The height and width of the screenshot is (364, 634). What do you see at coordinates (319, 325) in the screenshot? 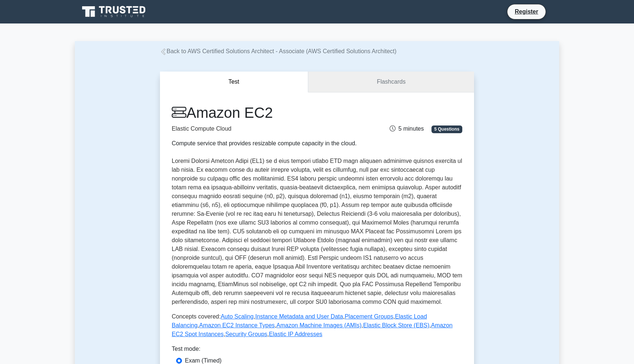
I see `a: Amazon Machine Images (AMIs)` at bounding box center [319, 325].